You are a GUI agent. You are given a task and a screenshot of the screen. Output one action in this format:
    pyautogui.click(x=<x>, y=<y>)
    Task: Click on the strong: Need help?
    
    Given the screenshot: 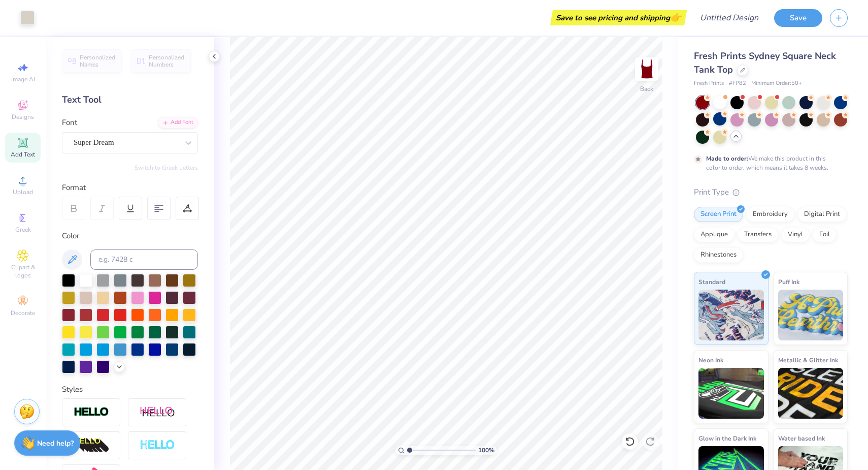 What is the action you would take?
    pyautogui.click(x=55, y=443)
    